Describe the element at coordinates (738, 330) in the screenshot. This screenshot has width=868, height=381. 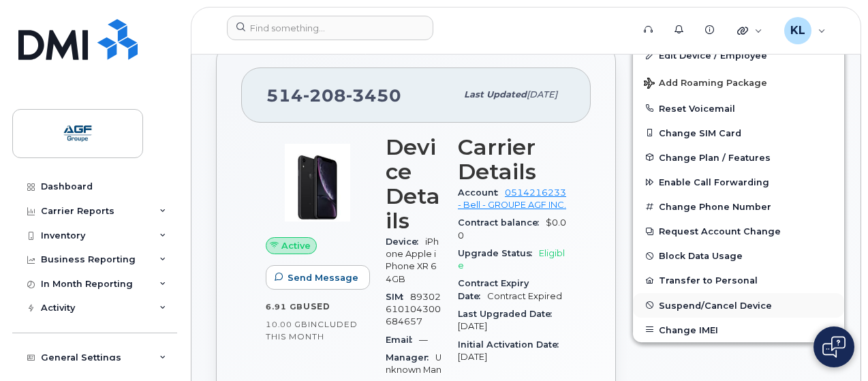
I see `button: Change IMEI` at that location.